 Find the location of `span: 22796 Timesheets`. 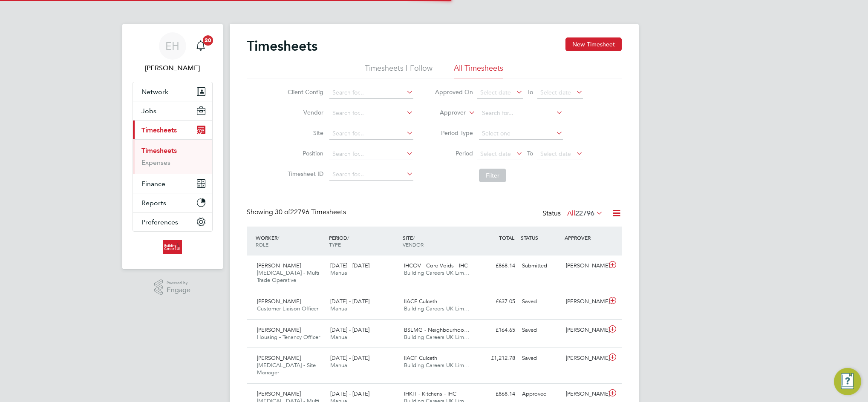

span: 22796 Timesheets is located at coordinates (310, 212).